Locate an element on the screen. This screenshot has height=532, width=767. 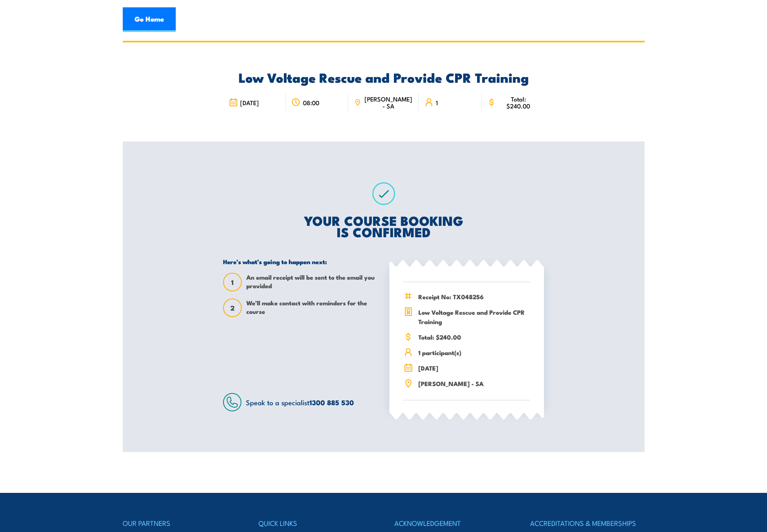
h5: Here’s what’s going to happen next: is located at coordinates (300, 261).